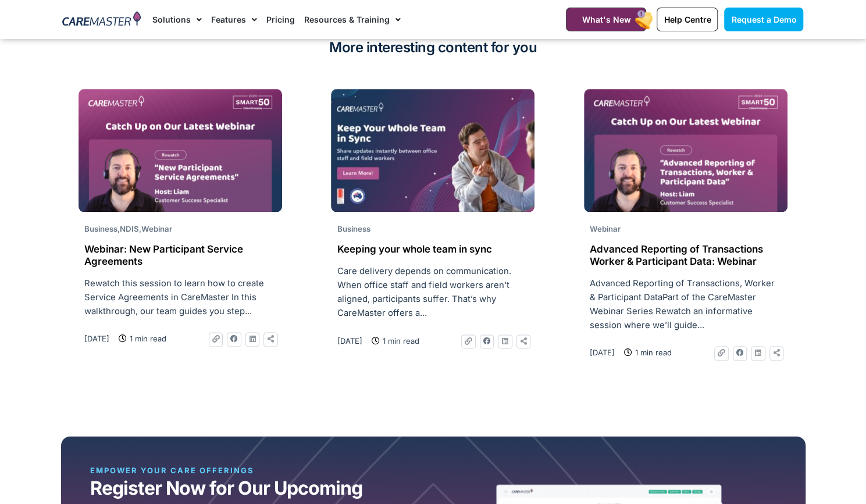  Describe the element at coordinates (196, 471) in the screenshot. I see `div: EMPOWER YOUR CARE OFFERINGS` at that location.